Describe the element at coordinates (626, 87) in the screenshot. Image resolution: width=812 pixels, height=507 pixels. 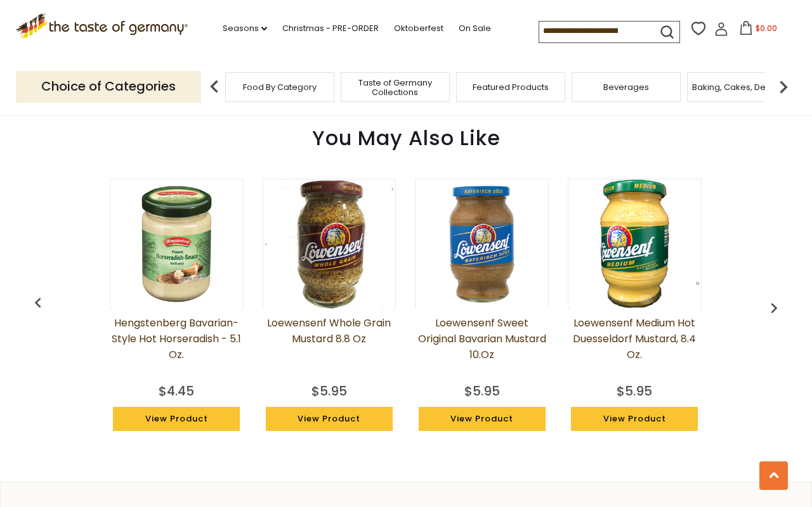
I see `span: Beverages` at that location.